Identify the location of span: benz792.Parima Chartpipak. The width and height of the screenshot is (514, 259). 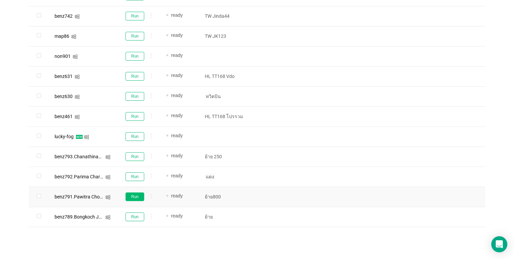
(84, 177).